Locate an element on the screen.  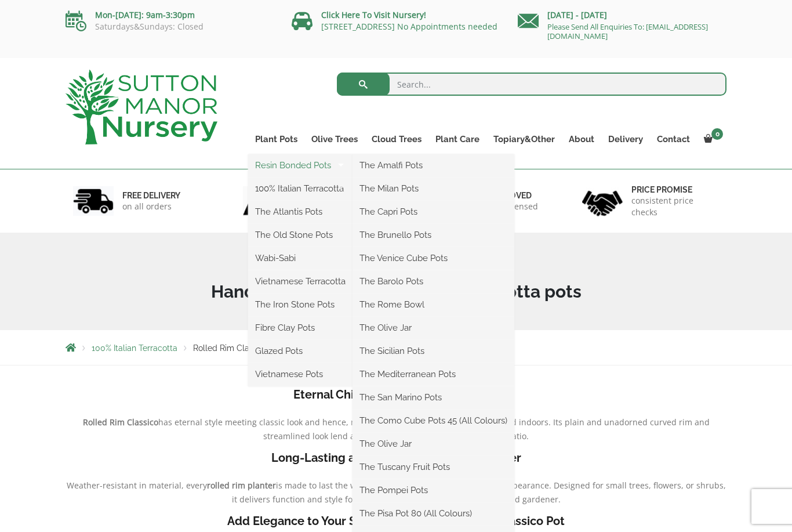
a: The Sicilian Pots is located at coordinates (433, 351).